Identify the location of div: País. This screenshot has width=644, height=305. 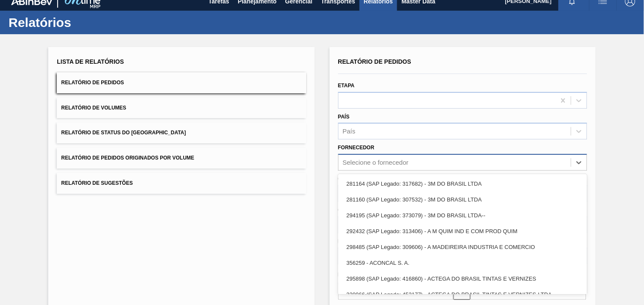
(349, 132).